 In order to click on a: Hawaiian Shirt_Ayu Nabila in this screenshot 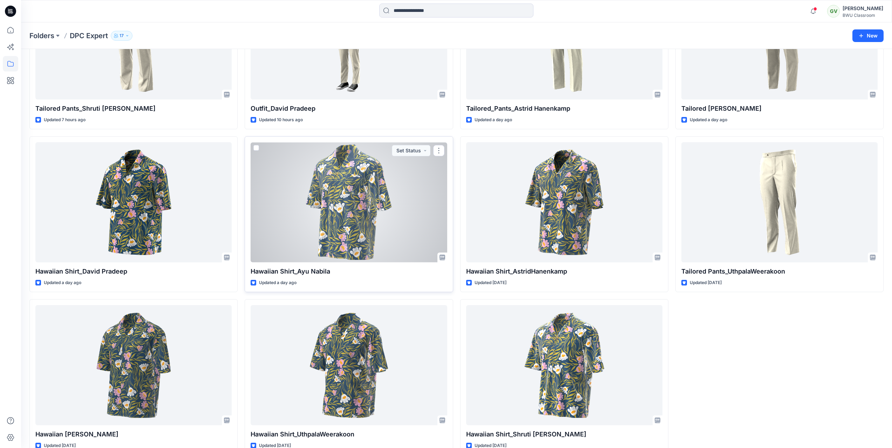, I will do `click(349, 202)`.